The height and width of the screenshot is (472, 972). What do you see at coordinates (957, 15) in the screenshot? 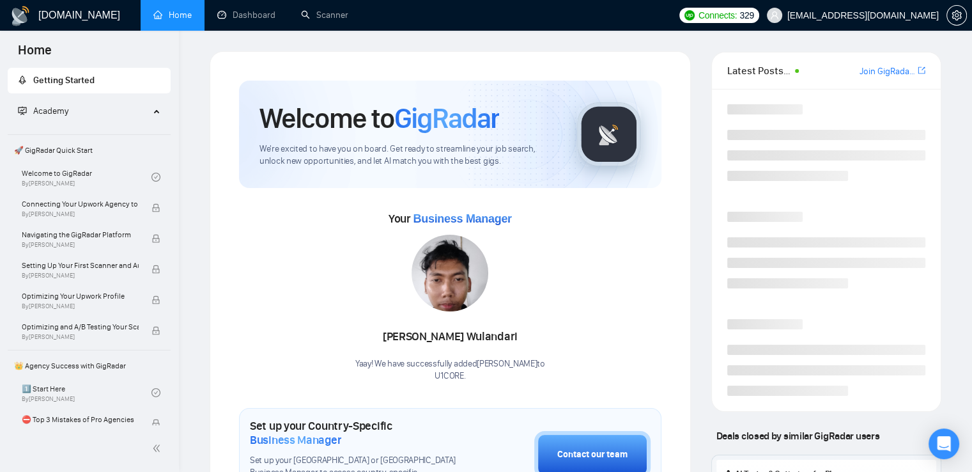
I see `button: setting` at bounding box center [957, 15].